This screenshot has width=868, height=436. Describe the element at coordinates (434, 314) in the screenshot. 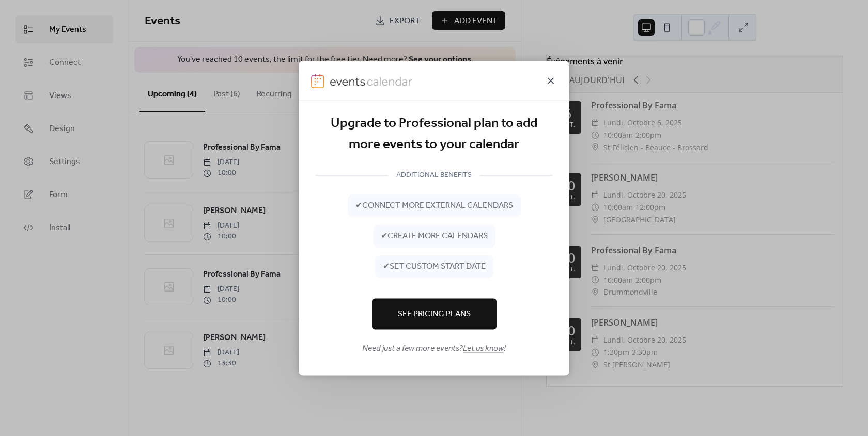

I see `button: See Pricing Plans` at that location.